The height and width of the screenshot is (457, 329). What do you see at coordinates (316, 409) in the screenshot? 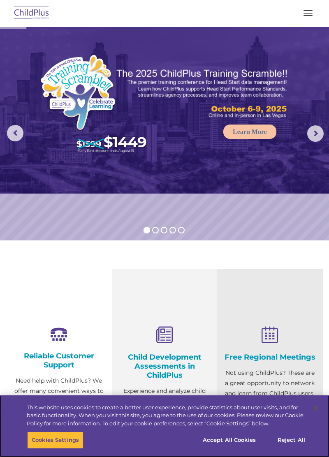
I see `button: Close` at bounding box center [316, 409].